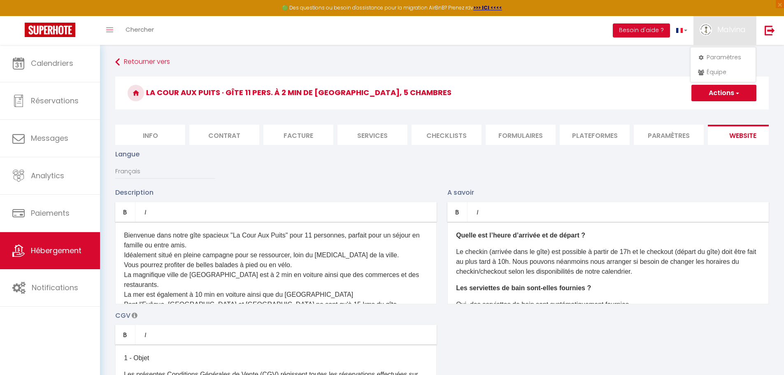 The image size is (784, 375). I want to click on a: Retourner vers, so click(442, 62).